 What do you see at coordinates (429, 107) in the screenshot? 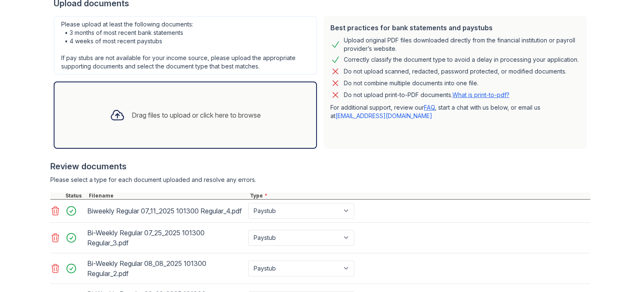
I see `a: FAQ` at bounding box center [429, 107].